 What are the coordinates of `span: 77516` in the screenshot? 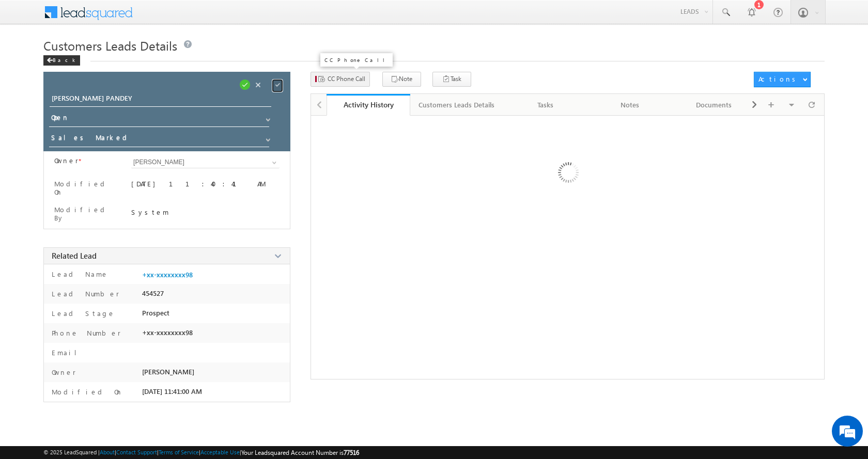 It's located at (351, 453).